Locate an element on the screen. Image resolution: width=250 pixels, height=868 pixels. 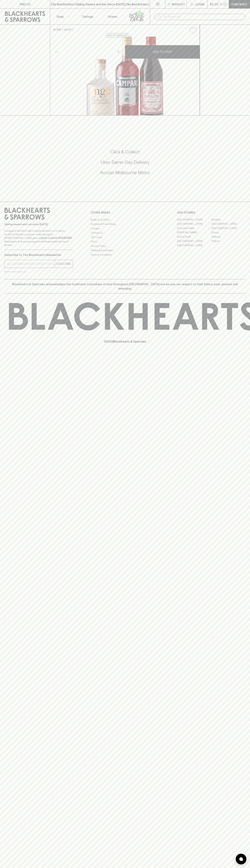
p: OUR STORES is located at coordinates (212, 213).